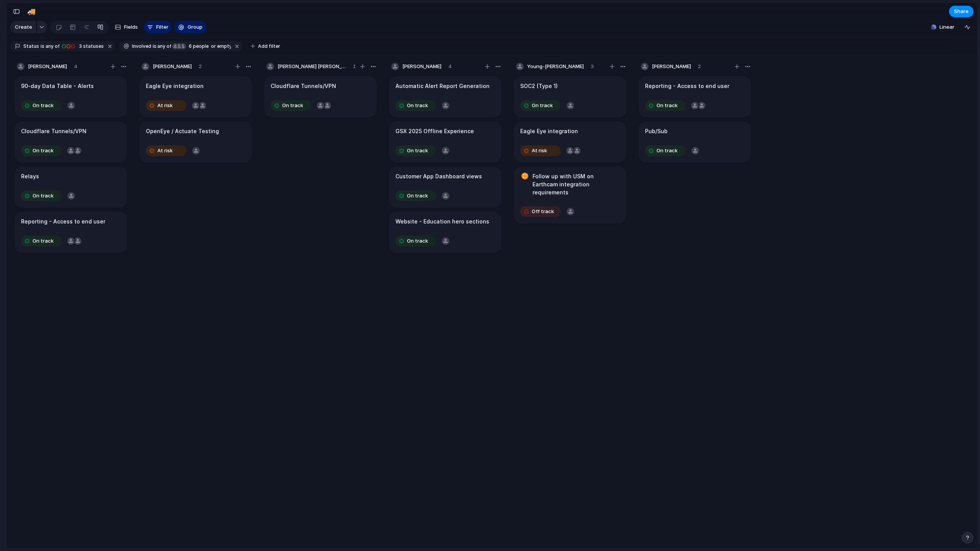 The height and width of the screenshot is (551, 980). I want to click on div: OpenEye / Actuate TestingAt risk, so click(196, 142).